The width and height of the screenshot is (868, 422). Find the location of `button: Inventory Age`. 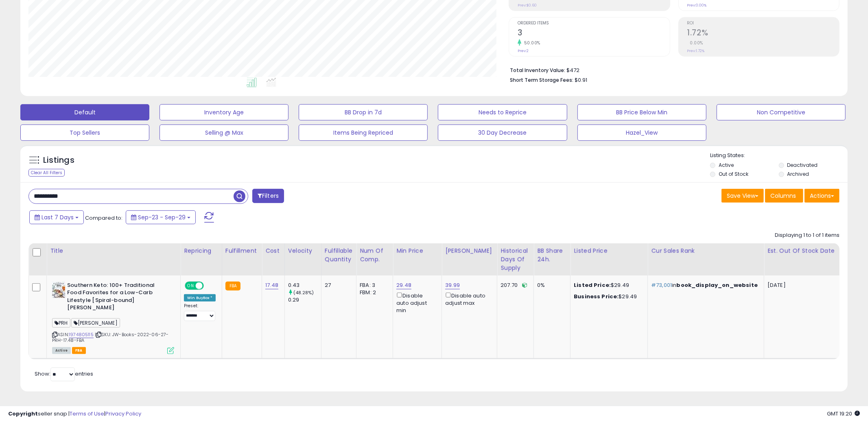

button: Inventory Age is located at coordinates (224, 112).